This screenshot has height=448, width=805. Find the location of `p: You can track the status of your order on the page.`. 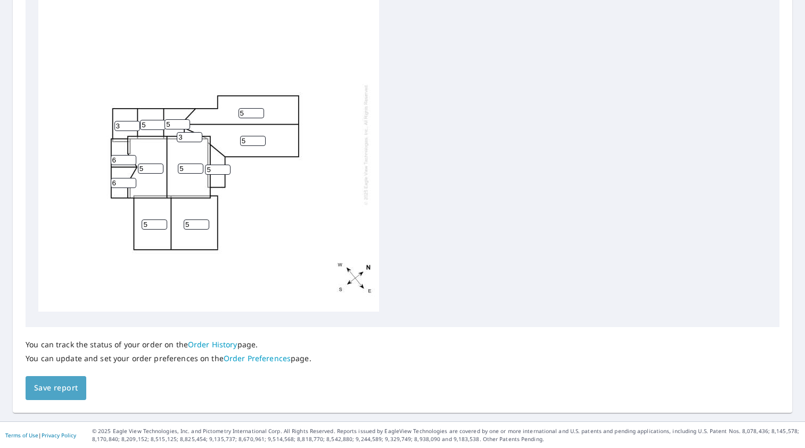

p: You can track the status of your order on the page. is located at coordinates (168, 345).